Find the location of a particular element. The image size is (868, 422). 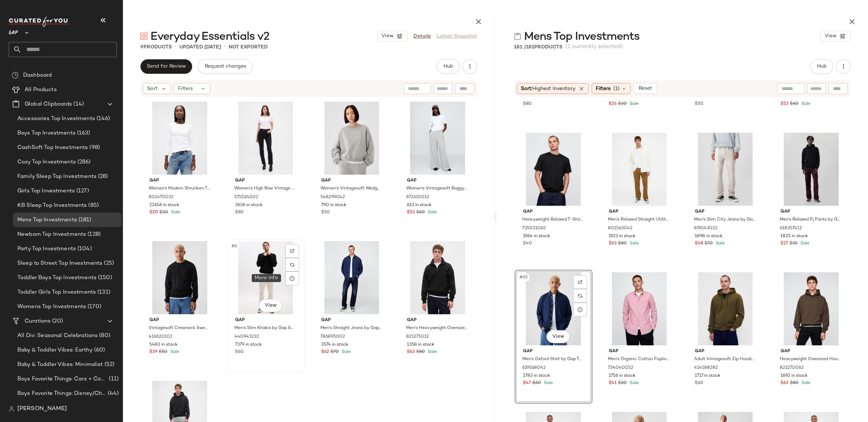

span: (1 currently selected) is located at coordinates (594, 47).